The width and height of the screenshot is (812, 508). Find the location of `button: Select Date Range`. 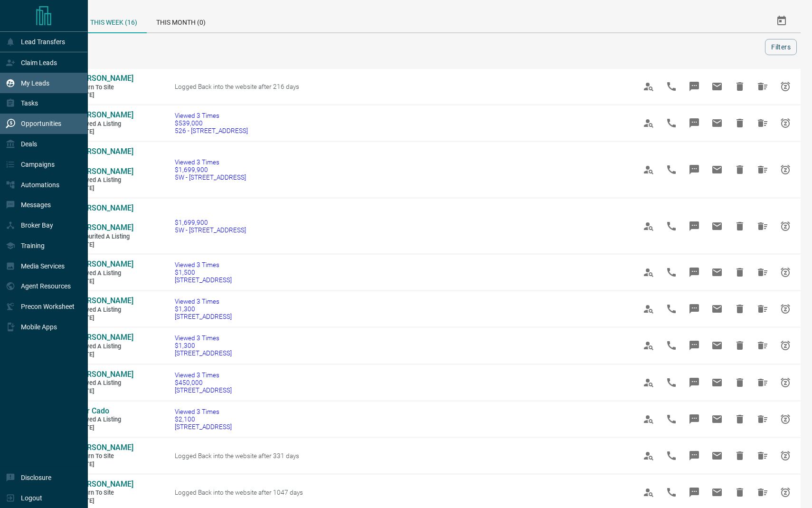

button: Select Date Range is located at coordinates (782, 21).